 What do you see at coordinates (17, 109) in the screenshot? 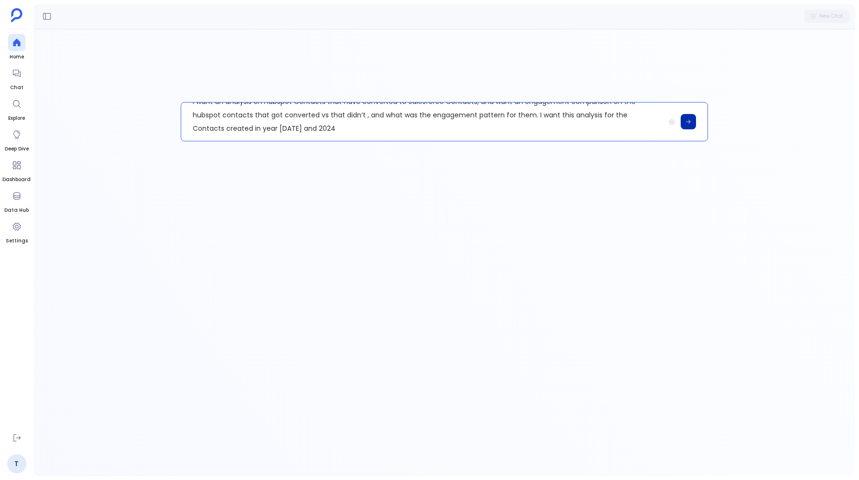
I see `a: Explore` at bounding box center [17, 109].